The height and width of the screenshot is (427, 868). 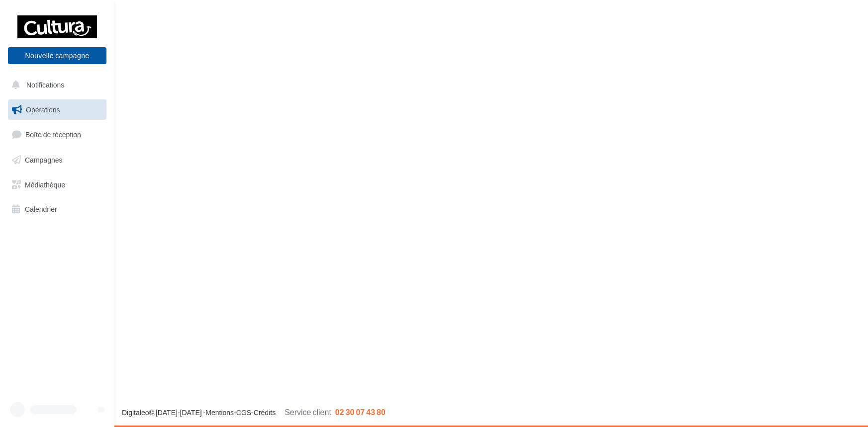 What do you see at coordinates (136, 412) in the screenshot?
I see `a: Digitaleo` at bounding box center [136, 412].